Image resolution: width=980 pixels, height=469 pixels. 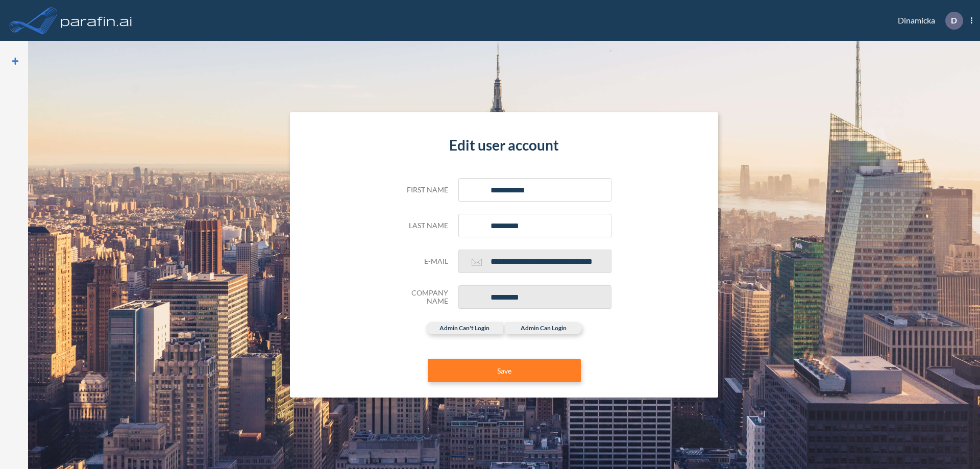 What do you see at coordinates (423, 226) in the screenshot?
I see `h5: Last name` at bounding box center [423, 226].